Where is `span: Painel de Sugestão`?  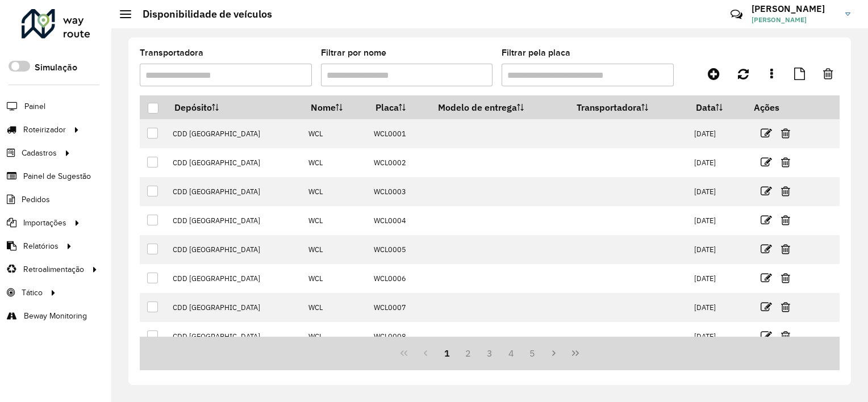 span: Painel de Sugestão is located at coordinates (57, 176).